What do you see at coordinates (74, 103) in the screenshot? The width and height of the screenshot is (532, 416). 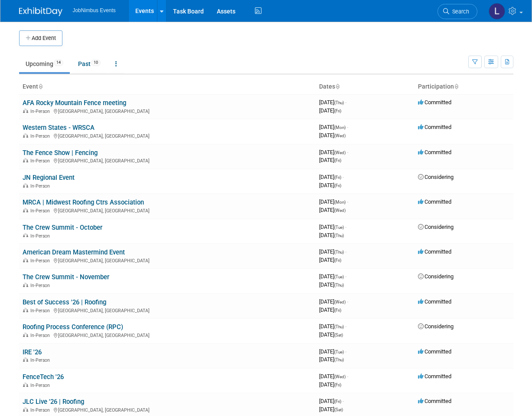 I see `a: AFA Rocky Mountain Fence meeting` at bounding box center [74, 103].